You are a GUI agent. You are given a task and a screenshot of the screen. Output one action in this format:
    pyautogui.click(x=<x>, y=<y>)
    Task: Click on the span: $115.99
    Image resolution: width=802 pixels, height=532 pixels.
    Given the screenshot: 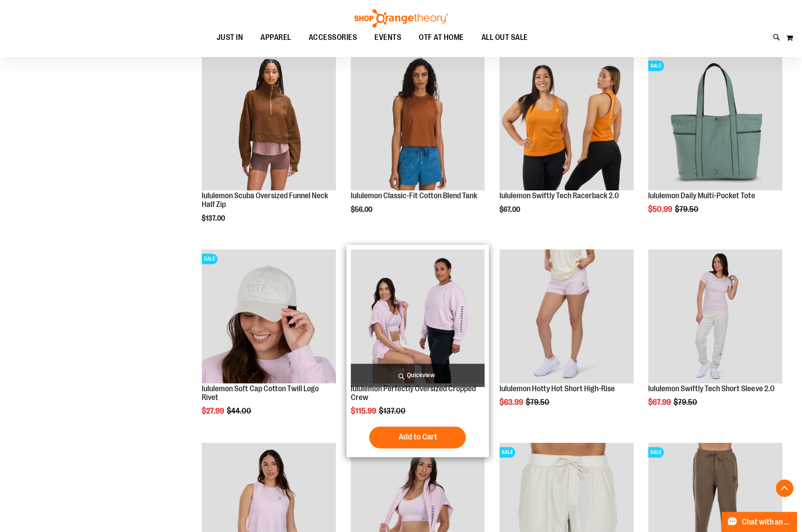 What is the action you would take?
    pyautogui.click(x=364, y=411)
    